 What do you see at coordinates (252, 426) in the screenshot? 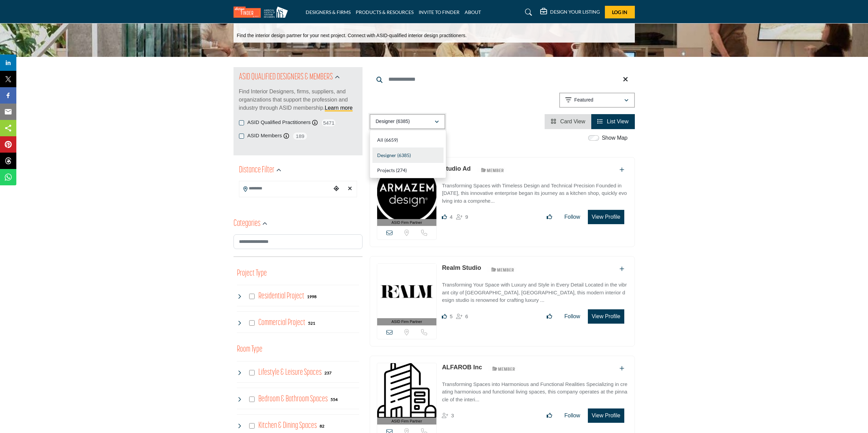
I see `input: Select Kitchen & Dining Spaces checkbox` at bounding box center [252, 426].